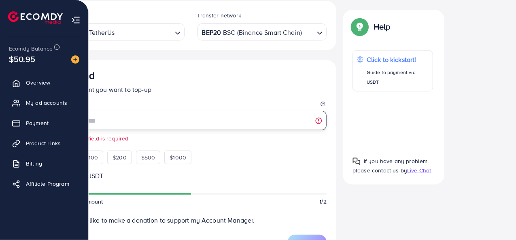 This screenshot has height=240, width=516. I want to click on span: BSC (Binance Smart Chain), so click(262, 32).